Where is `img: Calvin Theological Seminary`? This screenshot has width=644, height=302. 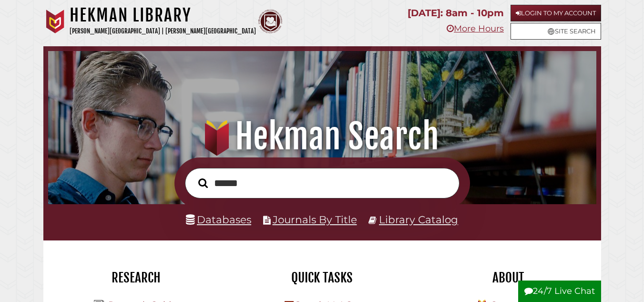 img: Calvin Theological Seminary is located at coordinates (270, 22).